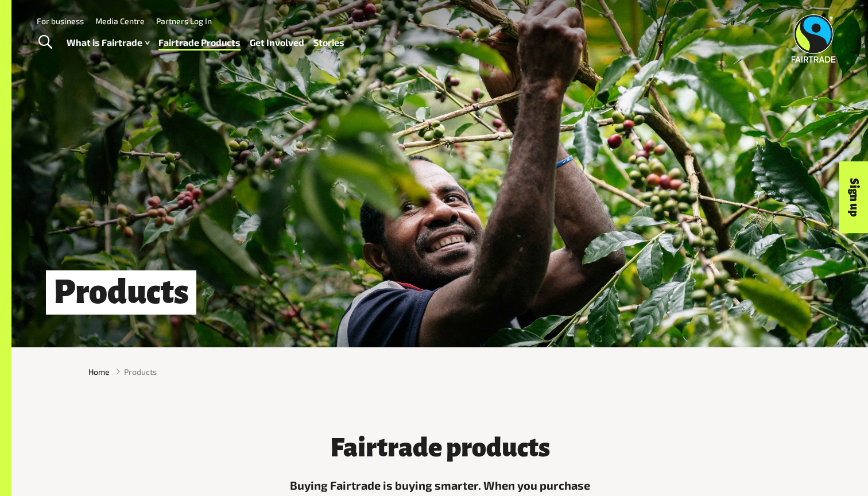  What do you see at coordinates (199, 42) in the screenshot?
I see `a: Fairtrade Products` at bounding box center [199, 42].